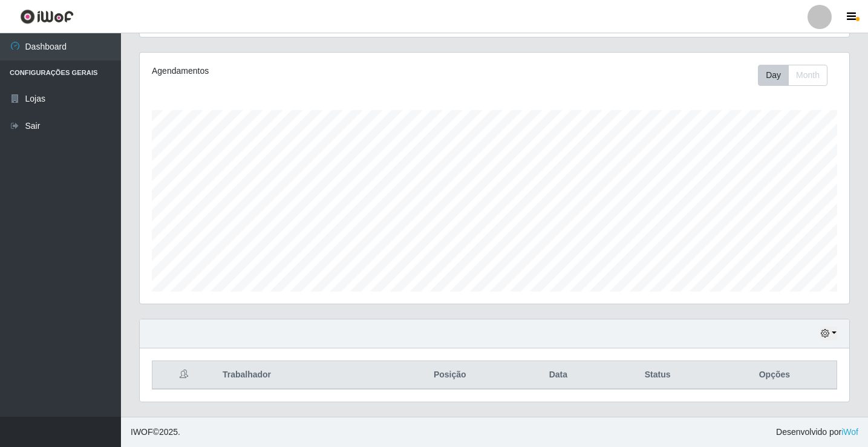 This screenshot has width=868, height=447. Describe the element at coordinates (46, 16) in the screenshot. I see `img: CoreUI Logo` at that location.